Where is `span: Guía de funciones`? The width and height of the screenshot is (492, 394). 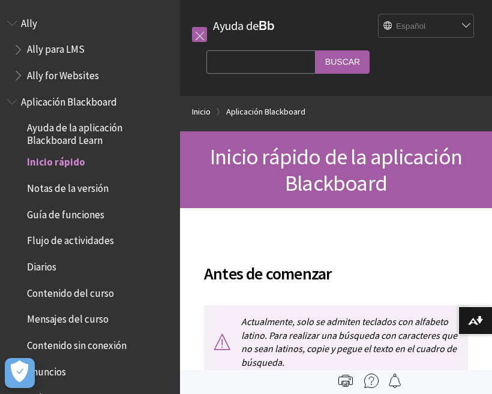
span: Guía de funciones is located at coordinates (65, 212).